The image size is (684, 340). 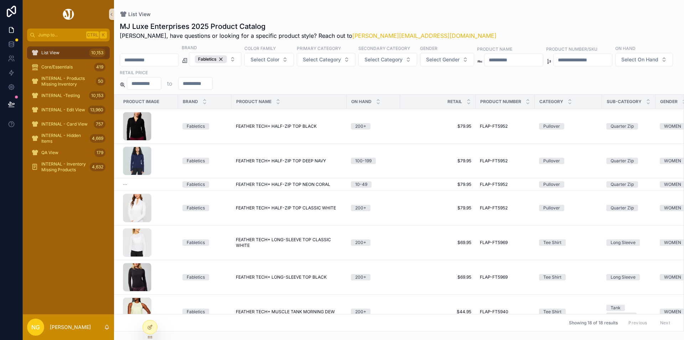 What do you see at coordinates (289, 161) in the screenshot?
I see `a: FEATHER TECH+ HALF-ZIP TOP DEEP NAVY` at bounding box center [289, 161].